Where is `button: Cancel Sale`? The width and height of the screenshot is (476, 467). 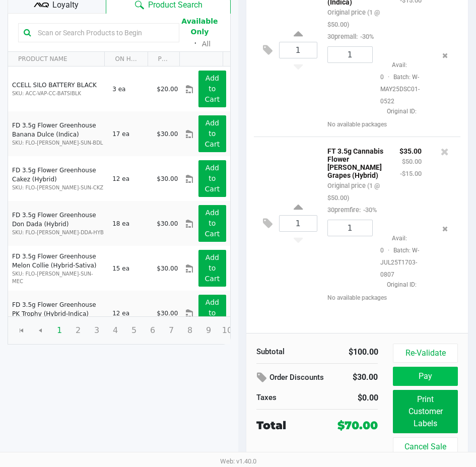 button: Cancel Sale is located at coordinates (425, 447).